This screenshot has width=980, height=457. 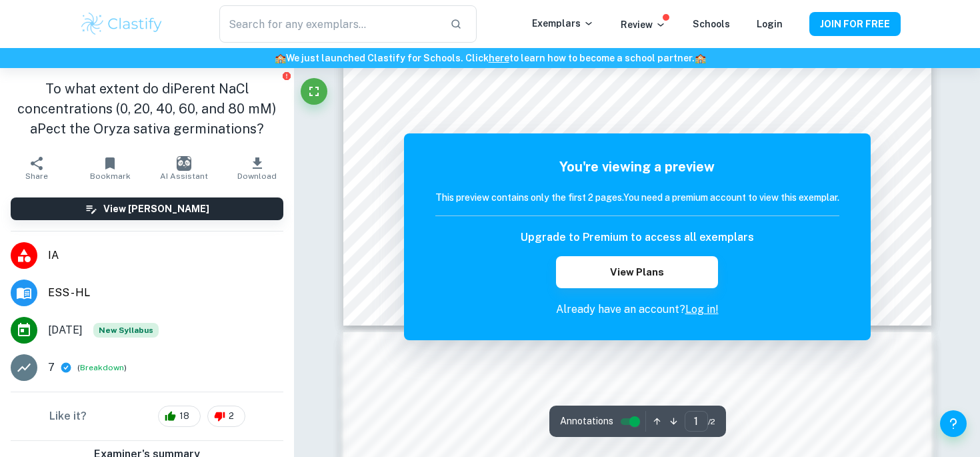 What do you see at coordinates (165, 255) in the screenshot?
I see `span: IA` at bounding box center [165, 255].